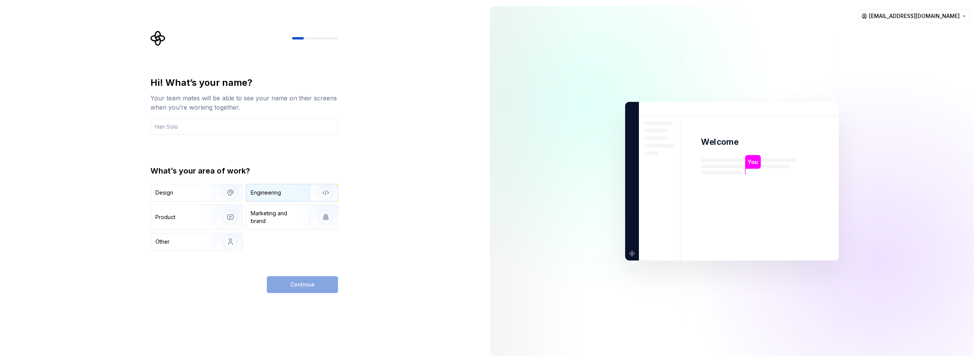 Image resolution: width=980 pixels, height=362 pixels. Describe the element at coordinates (158, 38) in the screenshot. I see `svg: Supernova Logo` at that location.